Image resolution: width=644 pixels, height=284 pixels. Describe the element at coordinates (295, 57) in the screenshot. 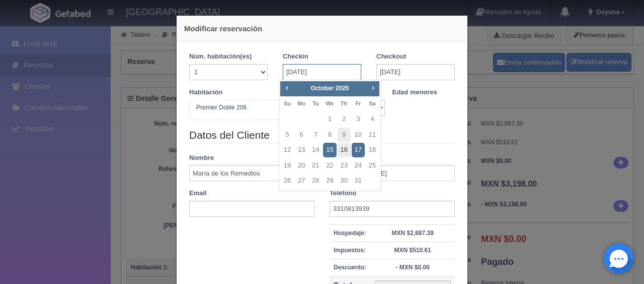

I see `label: Checkin` at that location.